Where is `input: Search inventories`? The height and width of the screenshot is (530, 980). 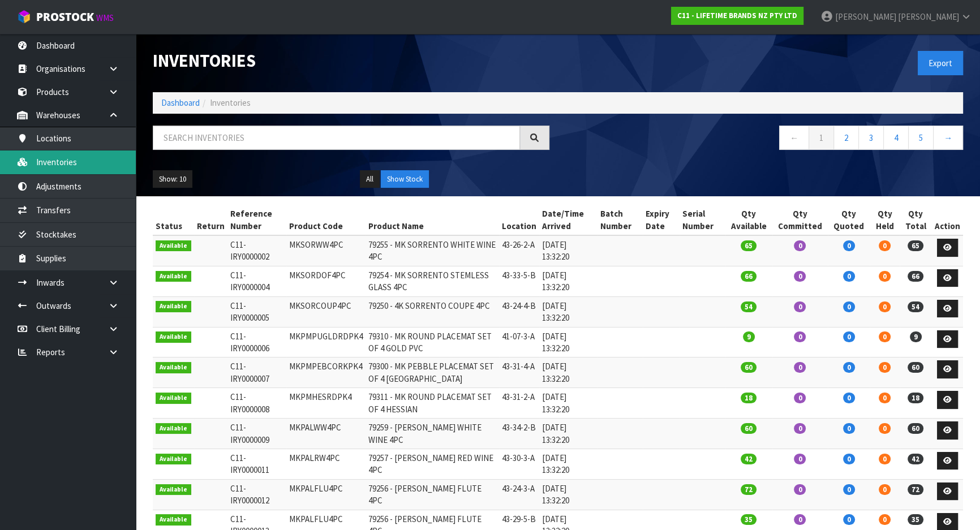
input: Search inventories is located at coordinates (336, 138).